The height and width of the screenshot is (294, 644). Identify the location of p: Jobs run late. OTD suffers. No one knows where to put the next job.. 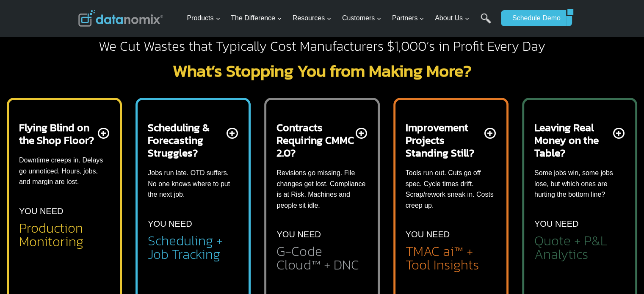
(193, 183).